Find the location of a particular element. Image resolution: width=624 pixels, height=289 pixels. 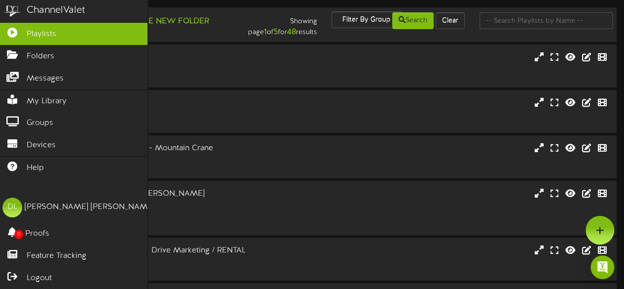

div: # 9994 is located at coordinates (154, 269).